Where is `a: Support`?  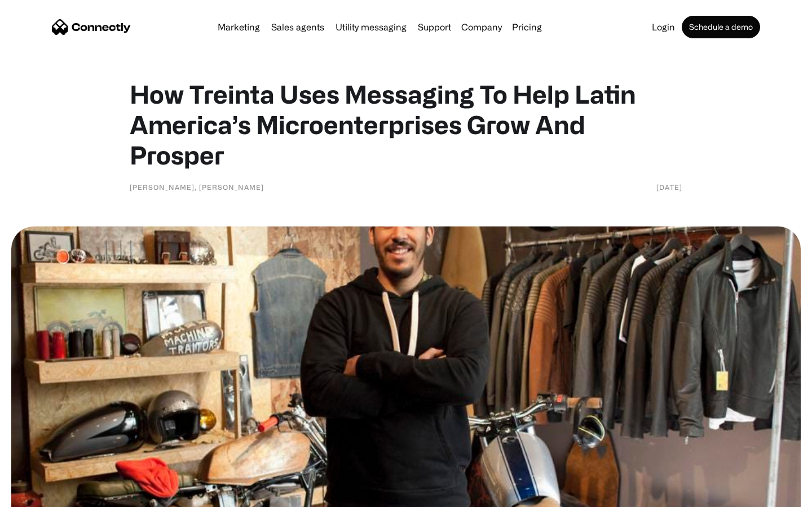 a: Support is located at coordinates (434, 27).